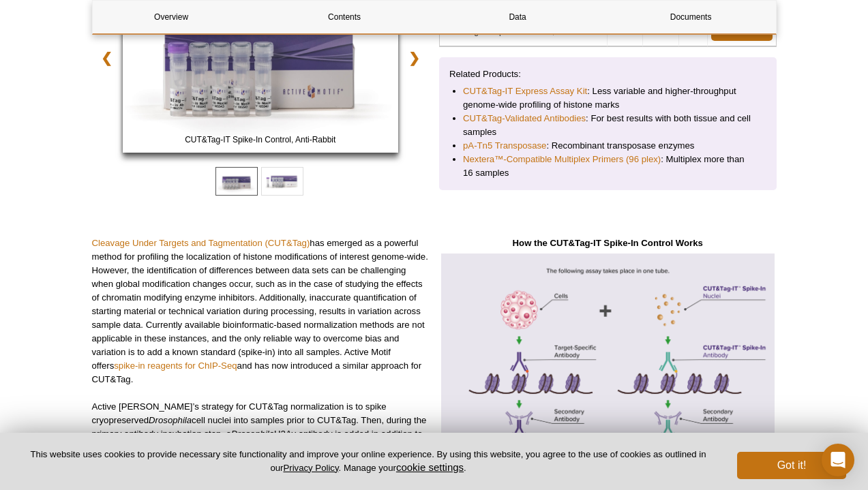 This screenshot has width=868, height=490. What do you see at coordinates (176, 366) in the screenshot?
I see `a: spike-in reagents for ChIP-Seq` at bounding box center [176, 366].